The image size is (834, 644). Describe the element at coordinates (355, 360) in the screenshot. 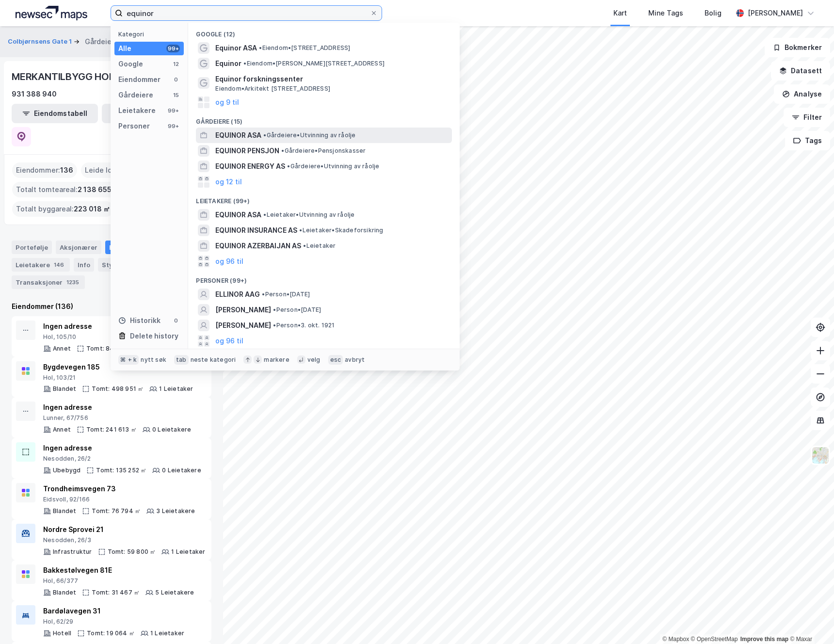

I see `div: avbryt` at that location.